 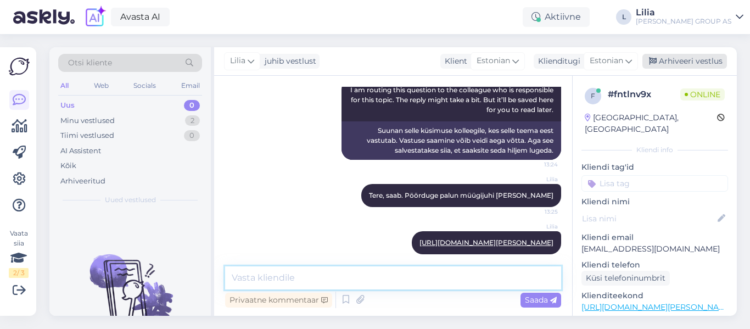 I want to click on p: Kliendi nimi, so click(x=655, y=202).